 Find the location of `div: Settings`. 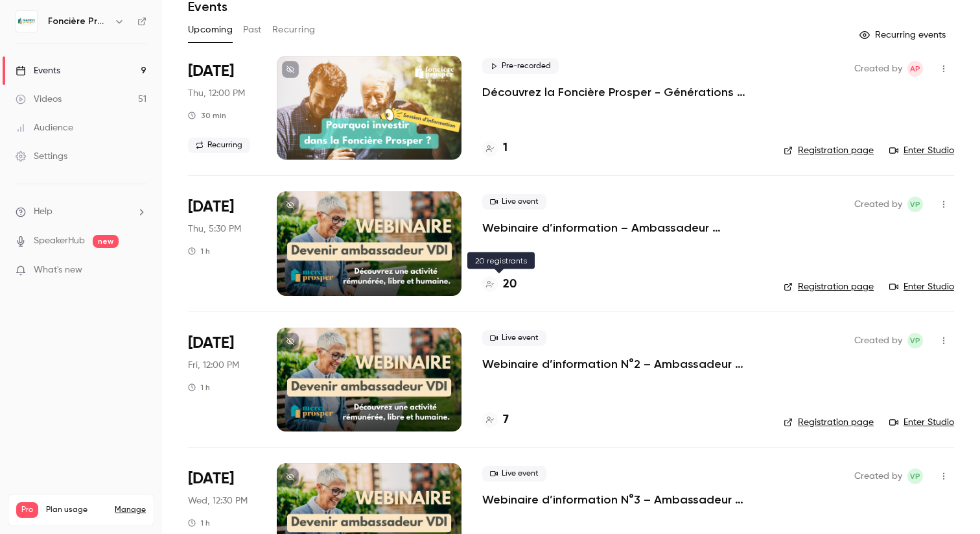

div: Settings is located at coordinates (41, 156).